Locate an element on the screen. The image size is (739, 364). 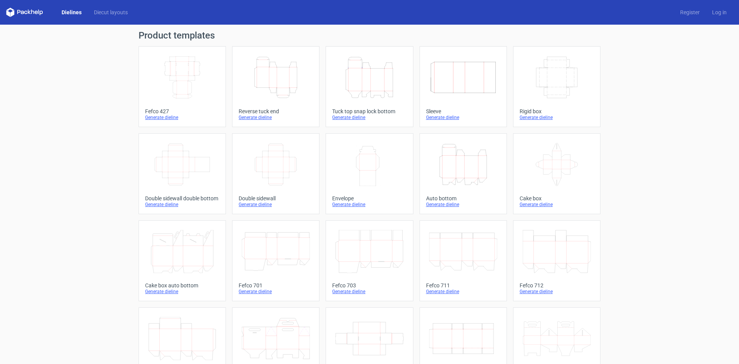
a: Log in is located at coordinates (719, 12).